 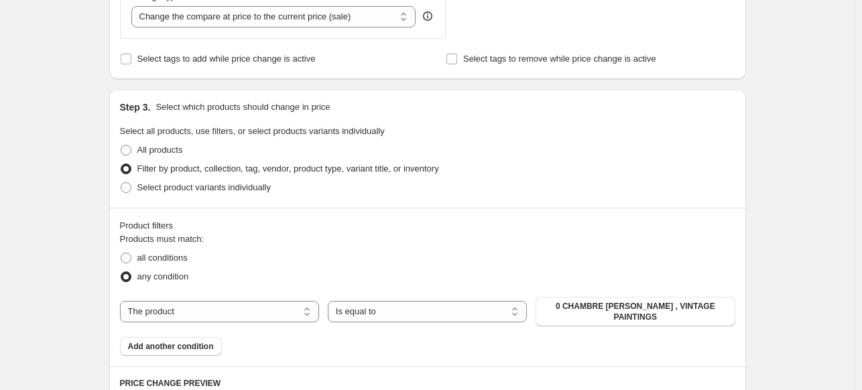 I want to click on span: Select all products, use filters, or select products variants individually, so click(x=252, y=131).